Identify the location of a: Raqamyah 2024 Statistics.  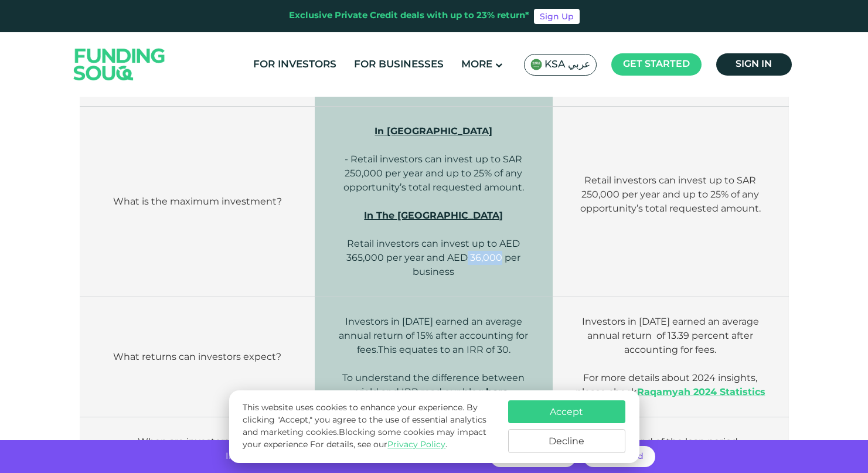
(701, 392).